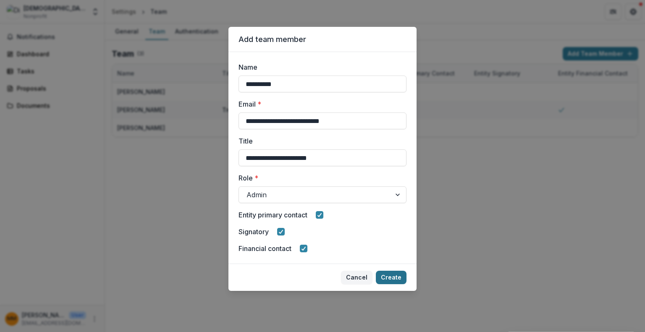 This screenshot has width=645, height=332. I want to click on button: Create, so click(391, 277).